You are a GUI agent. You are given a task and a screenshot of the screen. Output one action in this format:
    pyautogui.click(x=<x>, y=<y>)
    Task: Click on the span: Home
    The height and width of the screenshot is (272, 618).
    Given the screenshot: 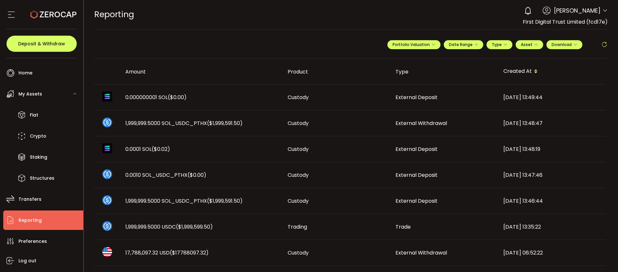 What is the action you would take?
    pyautogui.click(x=25, y=73)
    